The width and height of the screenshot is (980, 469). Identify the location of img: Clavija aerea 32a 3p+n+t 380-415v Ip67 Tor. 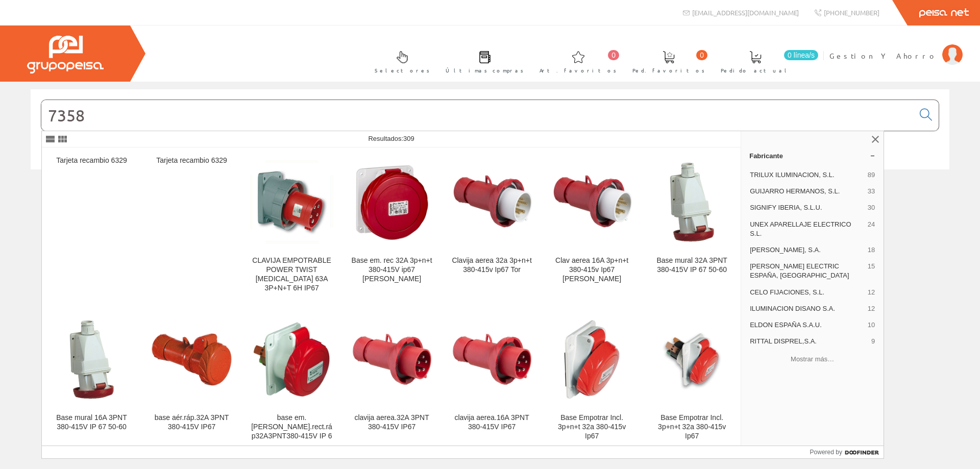
(491, 202).